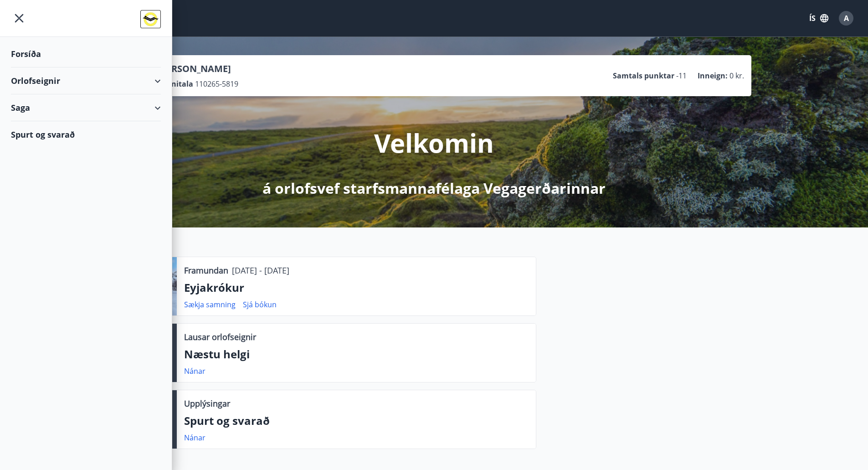 The height and width of the screenshot is (470, 868). I want to click on button: A, so click(846, 18).